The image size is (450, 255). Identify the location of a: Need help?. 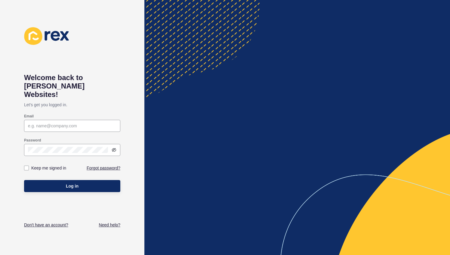
(109, 225).